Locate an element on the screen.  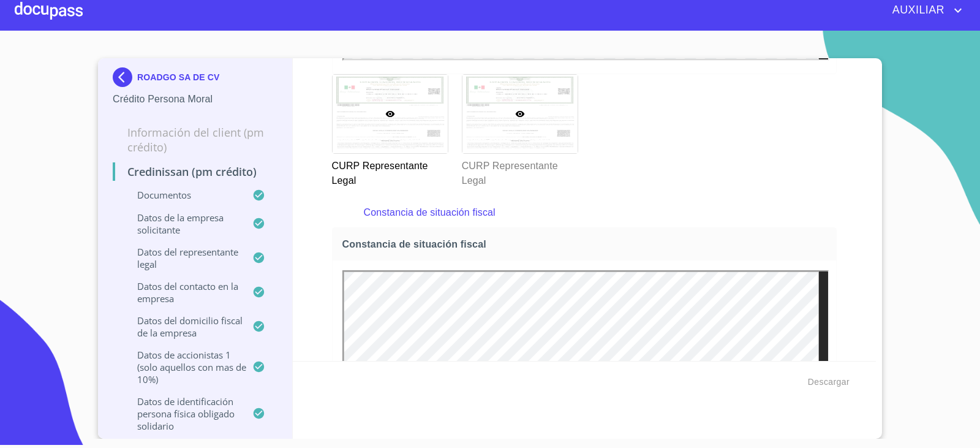
button: Descargar is located at coordinates (828, 382).